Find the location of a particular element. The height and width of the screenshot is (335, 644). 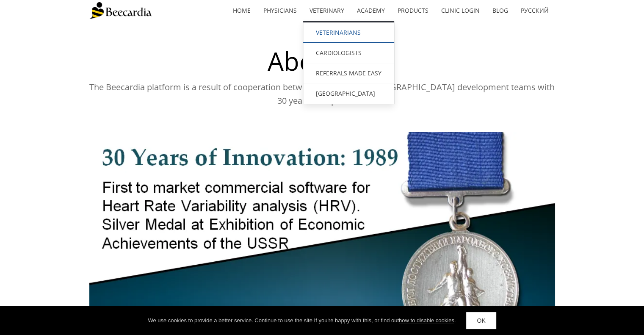

a: Physicians is located at coordinates (280, 11).